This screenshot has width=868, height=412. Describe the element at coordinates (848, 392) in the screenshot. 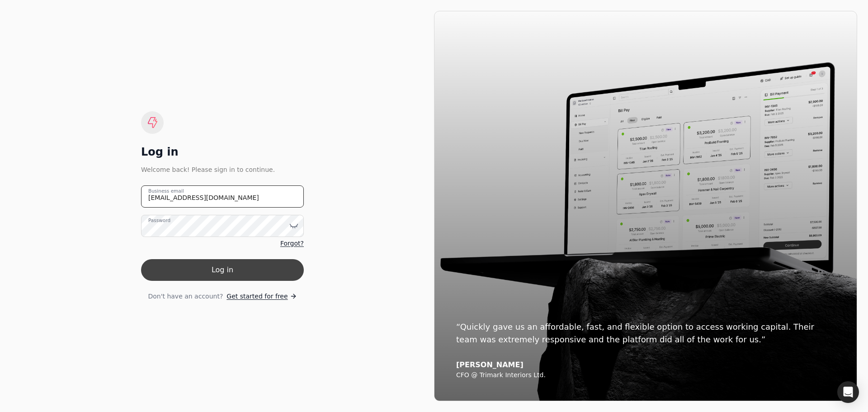

I see `div: Open Intercom Messenger` at that location.